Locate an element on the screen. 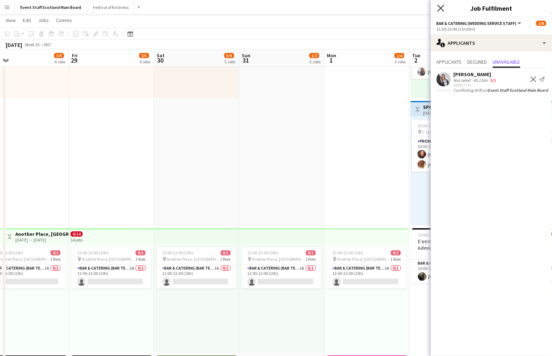  div: 10:00-17:00 (7h)1/1𝗘𝘃𝗲𝗻𝘁 𝗦𝘁𝗮𝗳𝗳 𝗦𝗰𝗼𝘁𝗹𝗮𝗻𝗱 🏴󠁧󠁢󠁳󠁣󠁴󠁿 - Admin Role1 RoleBar & Catering (Back of House)1... is located at coordinates (452, 256).